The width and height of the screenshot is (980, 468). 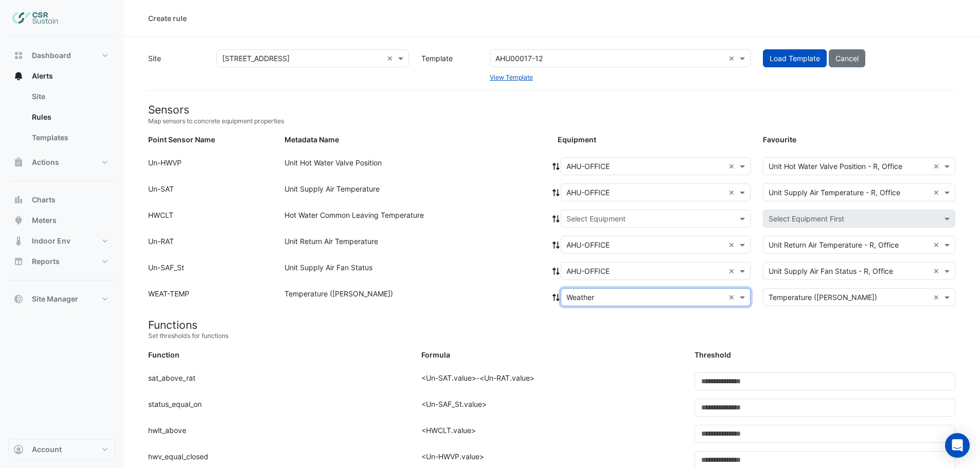 What do you see at coordinates (42, 76) in the screenshot?
I see `span: Alerts` at bounding box center [42, 76].